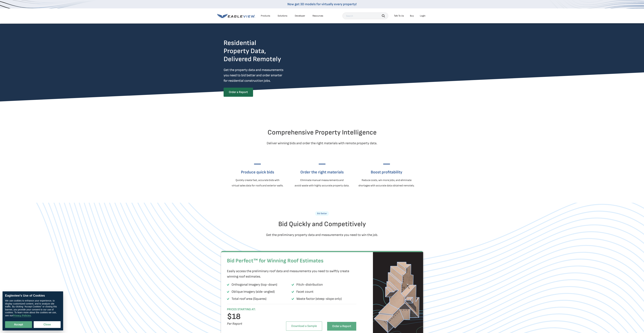  Describe the element at coordinates (318, 16) in the screenshot. I see `div: Resources` at that location.